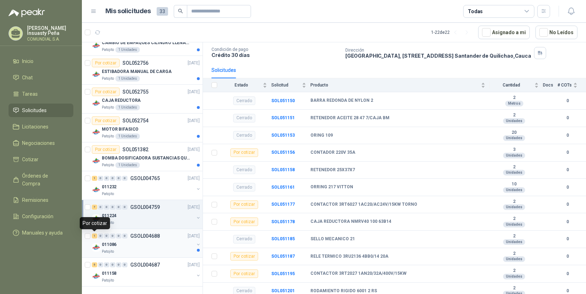  What do you see at coordinates (283, 118) in the screenshot?
I see `a: SOL051151` at bounding box center [283, 118].